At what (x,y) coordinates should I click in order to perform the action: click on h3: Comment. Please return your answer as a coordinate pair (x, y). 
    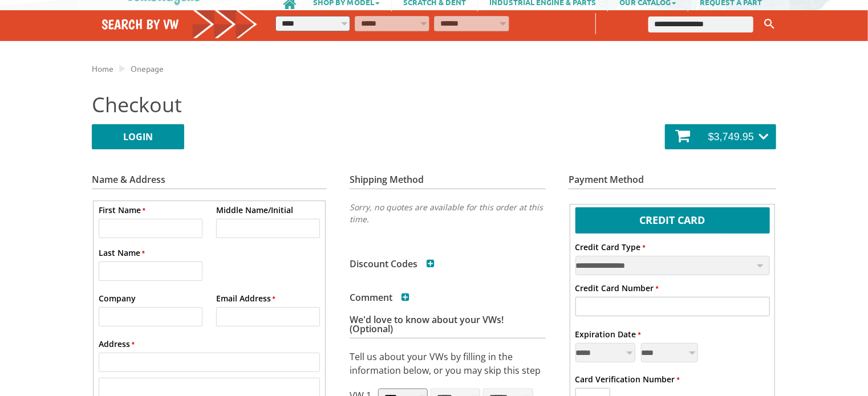
    Looking at the image, I should click on (379, 297).